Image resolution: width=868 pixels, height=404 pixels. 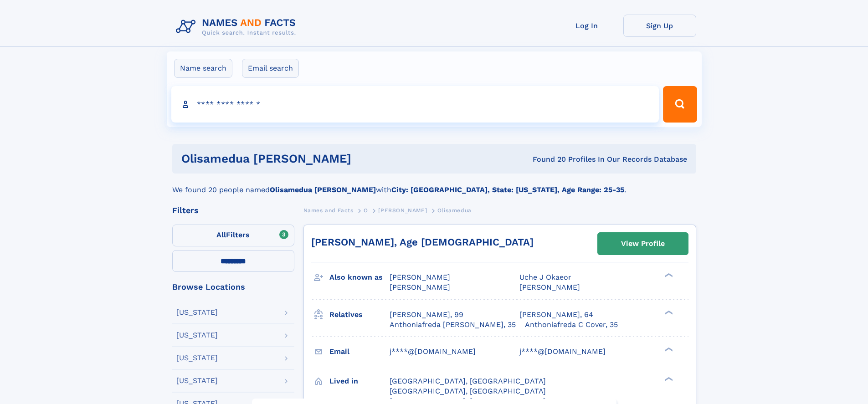 What do you see at coordinates (643, 244) in the screenshot?
I see `a: View Profile` at bounding box center [643, 244].